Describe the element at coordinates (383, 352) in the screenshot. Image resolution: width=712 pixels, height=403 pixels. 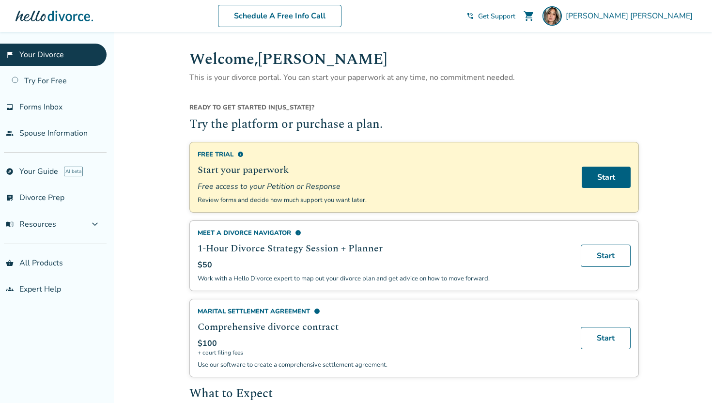
I see `span: + court filing fees` at that location.